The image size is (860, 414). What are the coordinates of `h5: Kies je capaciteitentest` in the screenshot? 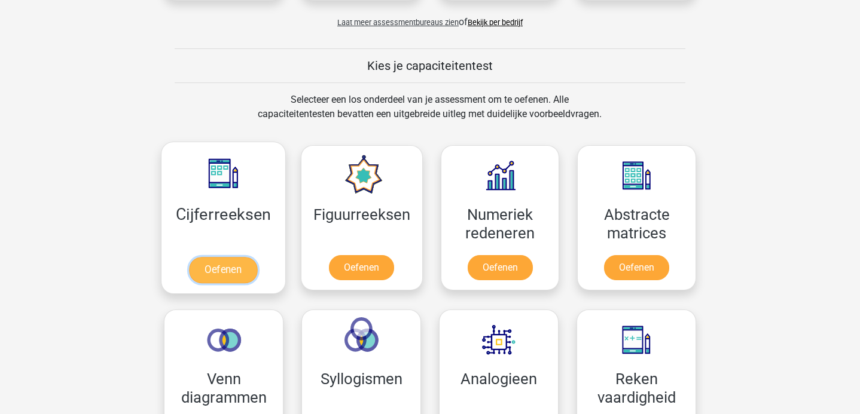 It's located at (430, 66).